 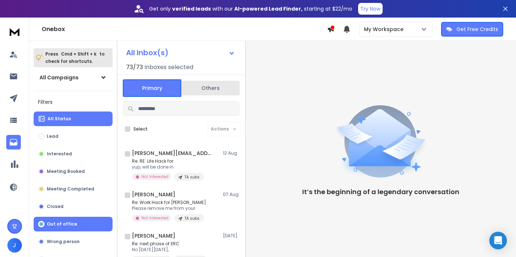 I want to click on p: Get Free Credits, so click(x=478, y=29).